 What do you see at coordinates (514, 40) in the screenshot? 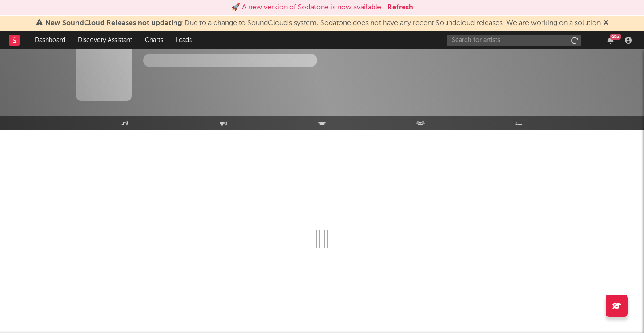
I see `input: Search for artists` at bounding box center [514, 40].